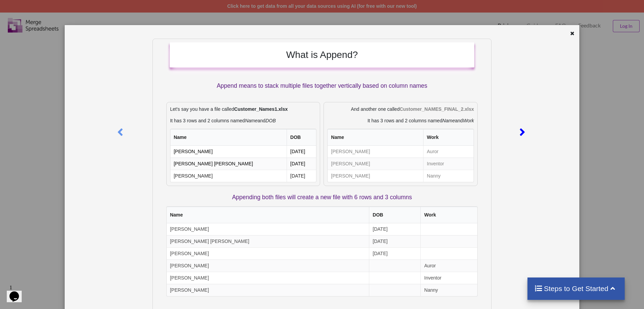 The width and height of the screenshot is (644, 309). What do you see at coordinates (243, 109) in the screenshot?
I see `p: Let's say you have a file called` at bounding box center [243, 109].